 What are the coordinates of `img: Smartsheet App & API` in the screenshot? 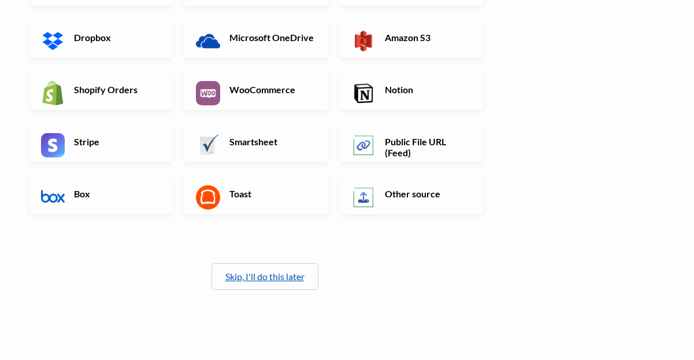 It's located at (208, 145).